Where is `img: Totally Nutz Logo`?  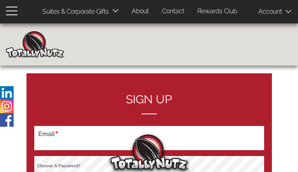
img: Totally Nutz Logo is located at coordinates (149, 152).